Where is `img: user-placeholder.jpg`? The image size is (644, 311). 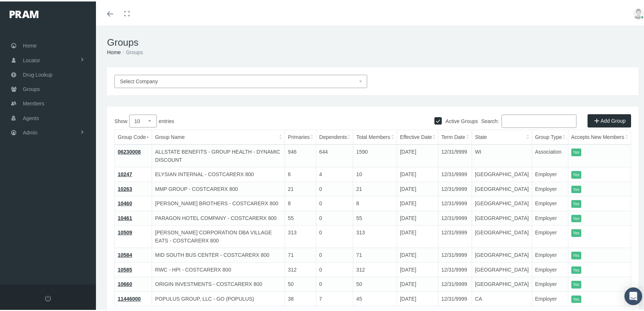 img: user-placeholder.jpg is located at coordinates (638, 12).